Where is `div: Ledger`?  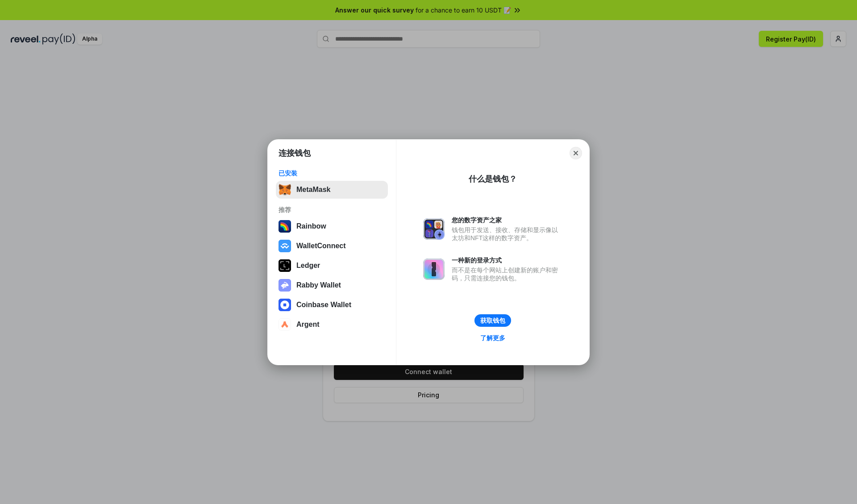
div: Ledger is located at coordinates (308, 265).